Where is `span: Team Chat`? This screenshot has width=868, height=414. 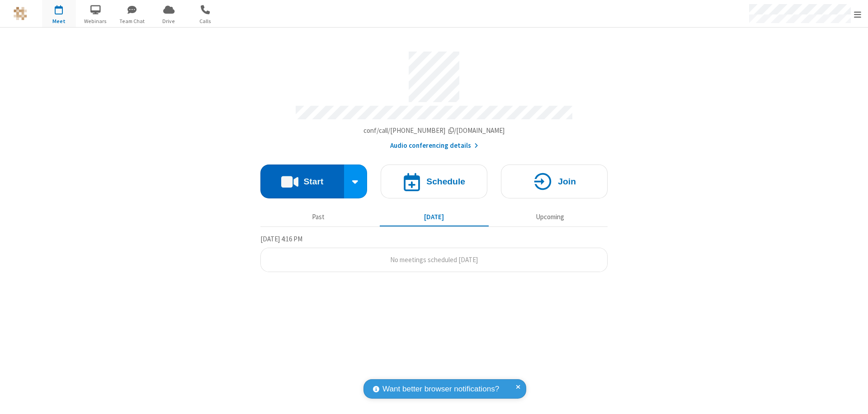 span: Team Chat is located at coordinates (132, 21).